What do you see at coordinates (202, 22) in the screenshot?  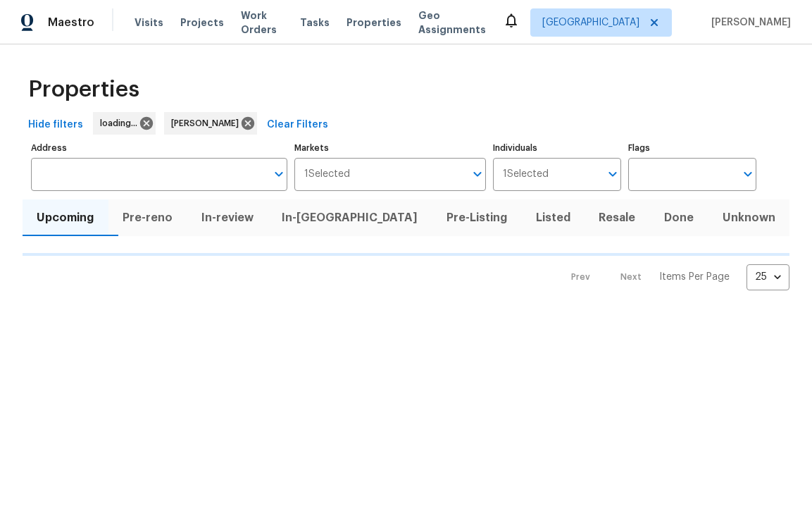 I see `span: Projects` at bounding box center [202, 22].